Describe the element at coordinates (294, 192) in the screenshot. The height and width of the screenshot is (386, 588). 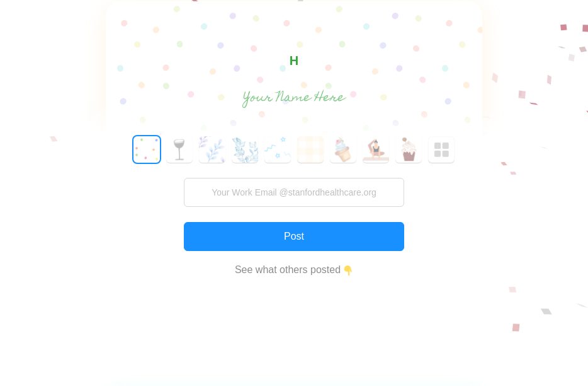
I see `input: Your Work Email @stanfordhealthcare.org` at that location.